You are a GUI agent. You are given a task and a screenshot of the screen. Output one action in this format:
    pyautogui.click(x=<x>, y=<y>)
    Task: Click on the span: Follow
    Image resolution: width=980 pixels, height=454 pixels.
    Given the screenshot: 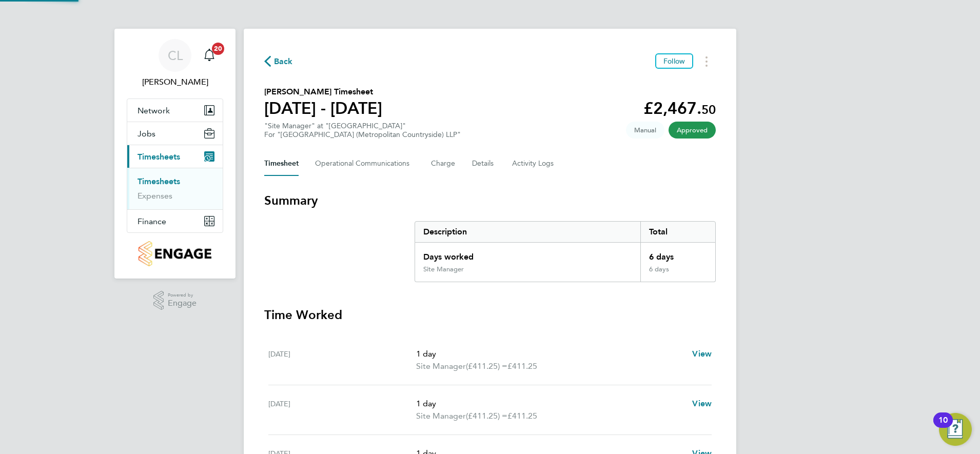 What is the action you would take?
    pyautogui.click(x=674, y=61)
    